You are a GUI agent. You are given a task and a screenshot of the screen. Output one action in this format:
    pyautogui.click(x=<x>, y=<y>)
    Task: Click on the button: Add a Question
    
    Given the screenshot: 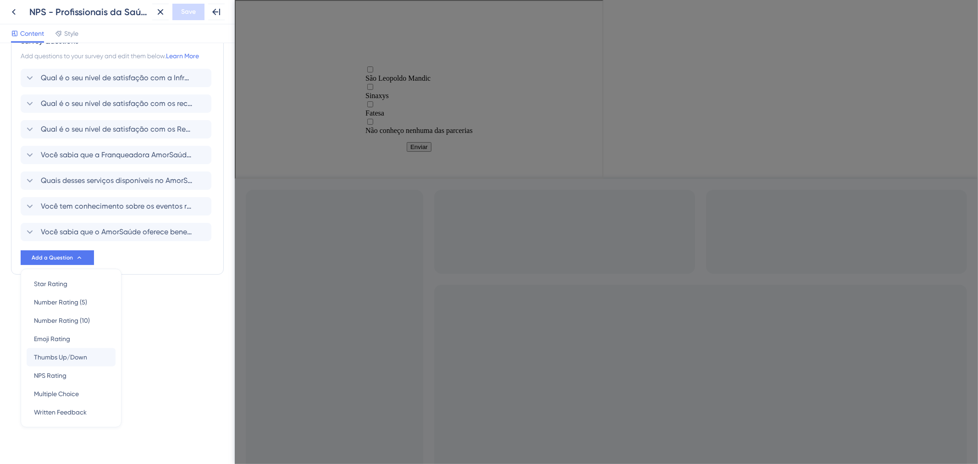 What is the action you would take?
    pyautogui.click(x=57, y=258)
    